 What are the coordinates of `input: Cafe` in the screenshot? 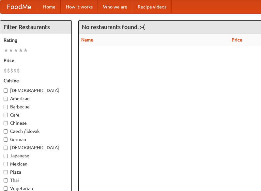 It's located at (6, 115).